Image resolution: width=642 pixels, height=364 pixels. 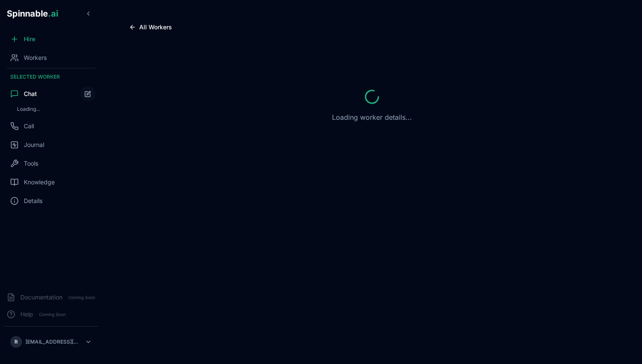 What do you see at coordinates (30, 94) in the screenshot?
I see `span: Chat` at bounding box center [30, 94].